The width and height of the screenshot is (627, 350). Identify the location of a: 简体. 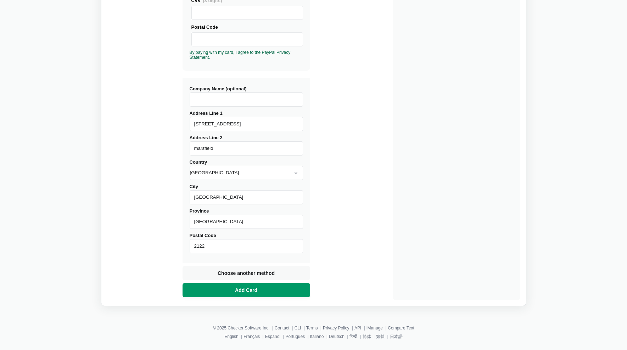
(367, 337).